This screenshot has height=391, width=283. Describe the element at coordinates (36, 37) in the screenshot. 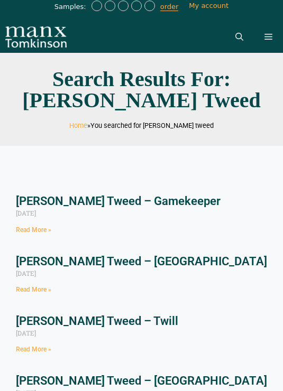

I see `img: Manx Tomkinson` at that location.